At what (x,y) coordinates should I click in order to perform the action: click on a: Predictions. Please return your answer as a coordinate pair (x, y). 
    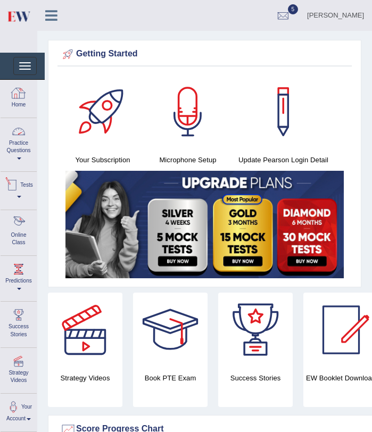
    Looking at the image, I should click on (19, 277).